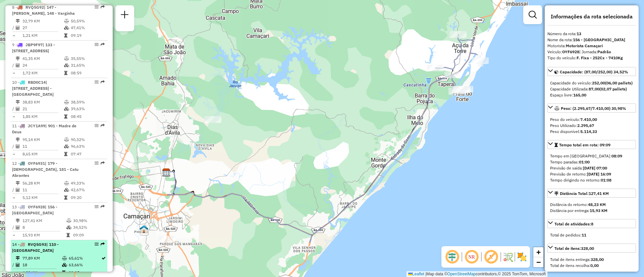  I want to click on span: | Jornada:, so click(595, 52).